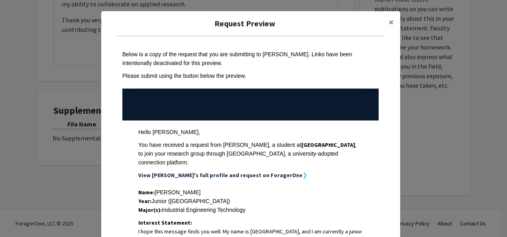  I want to click on strong: Year:, so click(145, 201).